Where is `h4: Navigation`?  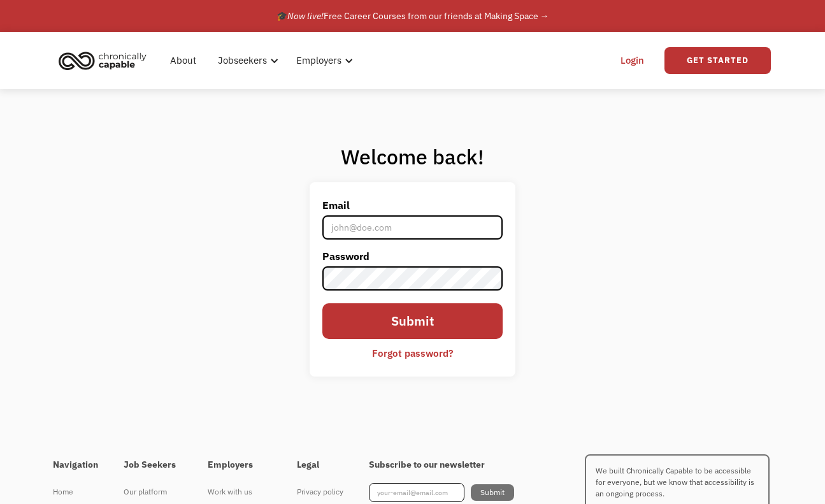 h4: Navigation is located at coordinates (75, 465).